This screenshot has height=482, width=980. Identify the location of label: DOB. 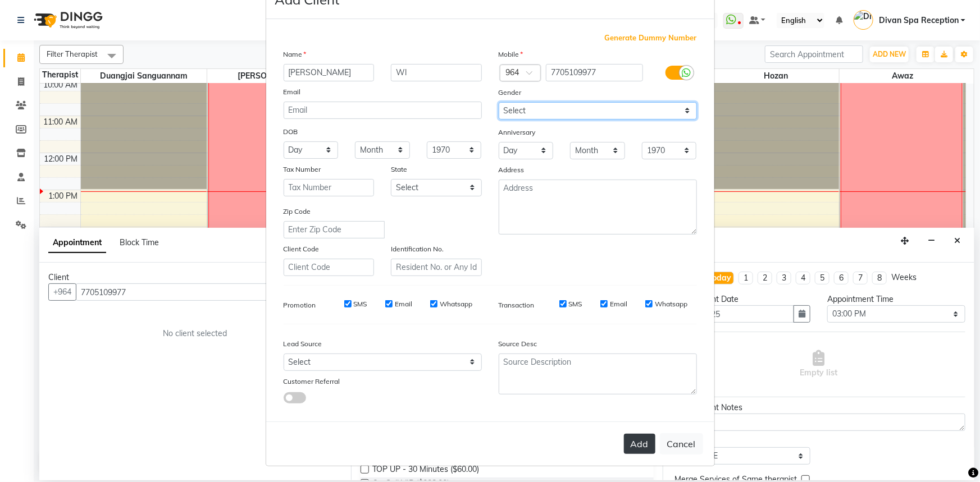
(291, 132).